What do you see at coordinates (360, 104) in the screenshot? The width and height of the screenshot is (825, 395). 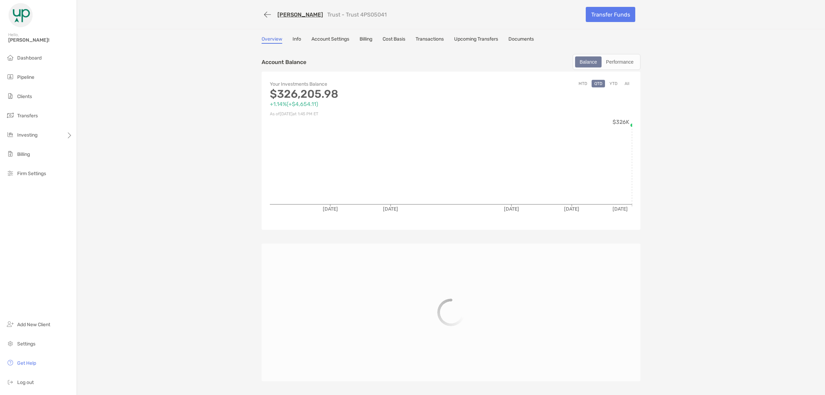 I see `p: +1.14% ( +$4,654.11 )` at bounding box center [360, 104].